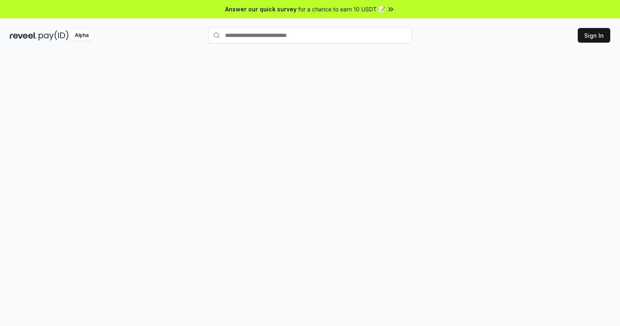  Describe the element at coordinates (341, 9) in the screenshot. I see `span: for a chance to earn 10 USDT 📝` at that location.